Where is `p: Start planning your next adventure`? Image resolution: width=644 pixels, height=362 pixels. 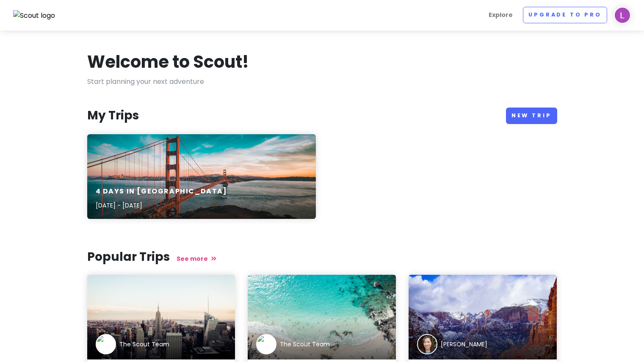 p: Start planning your next adventure is located at coordinates (322, 82).